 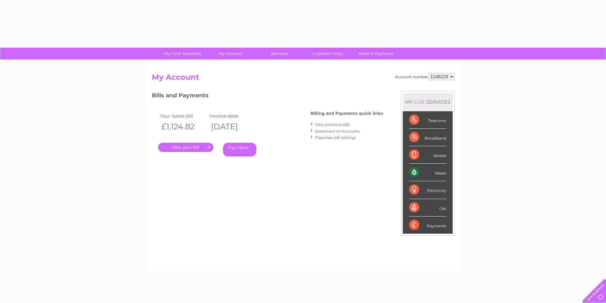 I want to click on a: Services, so click(x=279, y=53).